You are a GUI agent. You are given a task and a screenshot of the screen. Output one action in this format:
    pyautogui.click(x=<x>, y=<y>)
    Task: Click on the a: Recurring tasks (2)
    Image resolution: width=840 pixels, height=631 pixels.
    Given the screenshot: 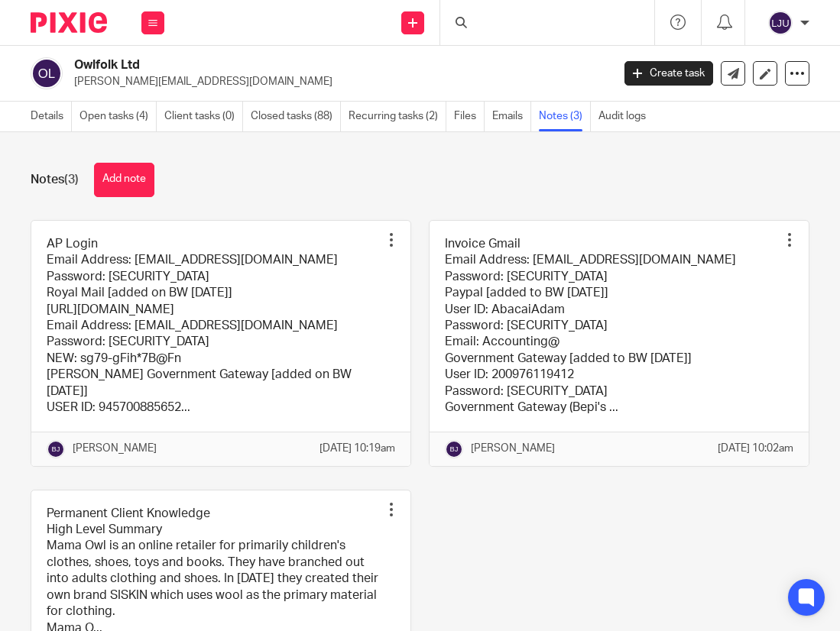 What is the action you would take?
    pyautogui.click(x=397, y=117)
    